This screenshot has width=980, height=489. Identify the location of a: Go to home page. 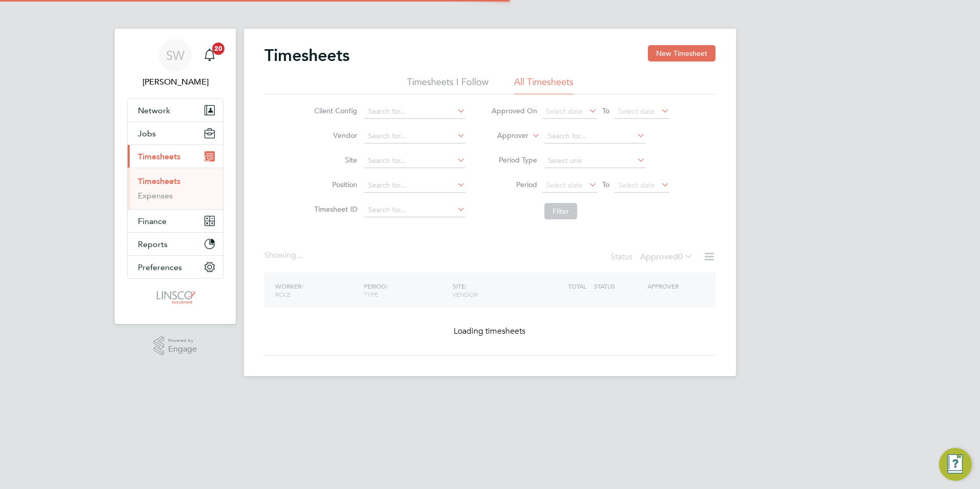
(176, 297).